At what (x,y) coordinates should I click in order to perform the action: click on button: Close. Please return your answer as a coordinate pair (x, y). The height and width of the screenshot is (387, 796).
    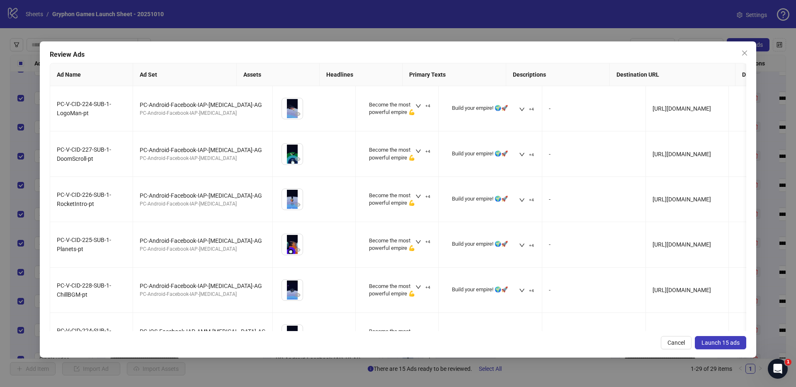
    Looking at the image, I should click on (745, 53).